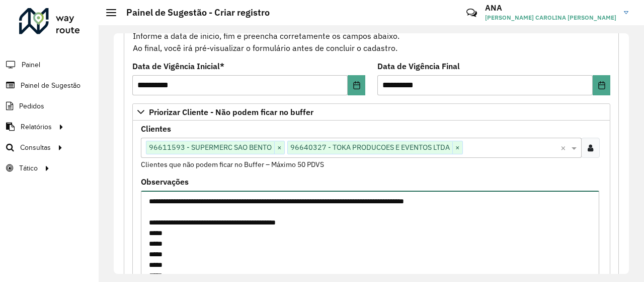  Describe the element at coordinates (565, 148) in the screenshot. I see `span: Clear all` at that location.